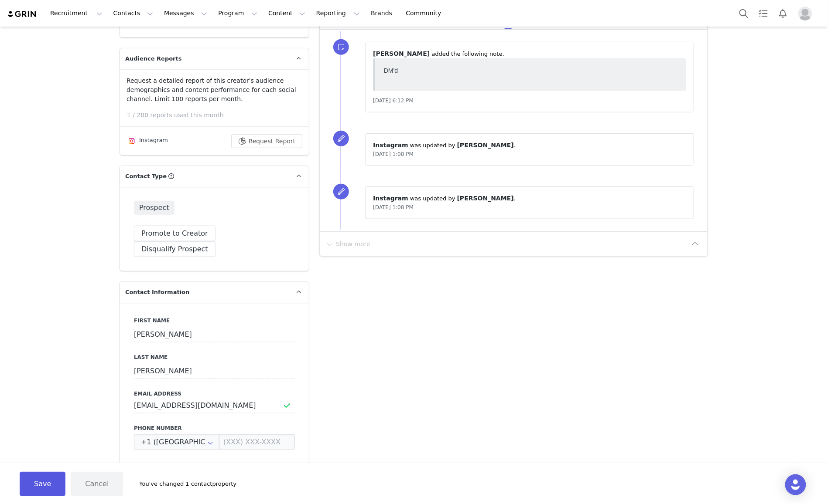 This screenshot has width=828, height=504. I want to click on button: Profile, so click(807, 14).